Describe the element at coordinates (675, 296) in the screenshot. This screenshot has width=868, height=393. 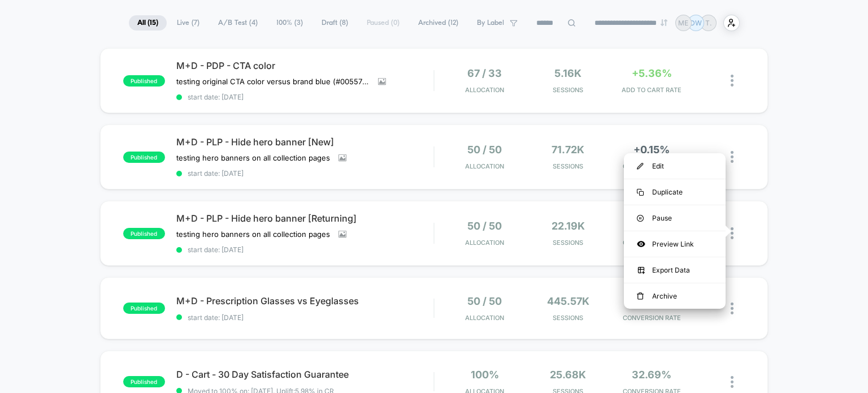
I see `div: Archive` at that location.